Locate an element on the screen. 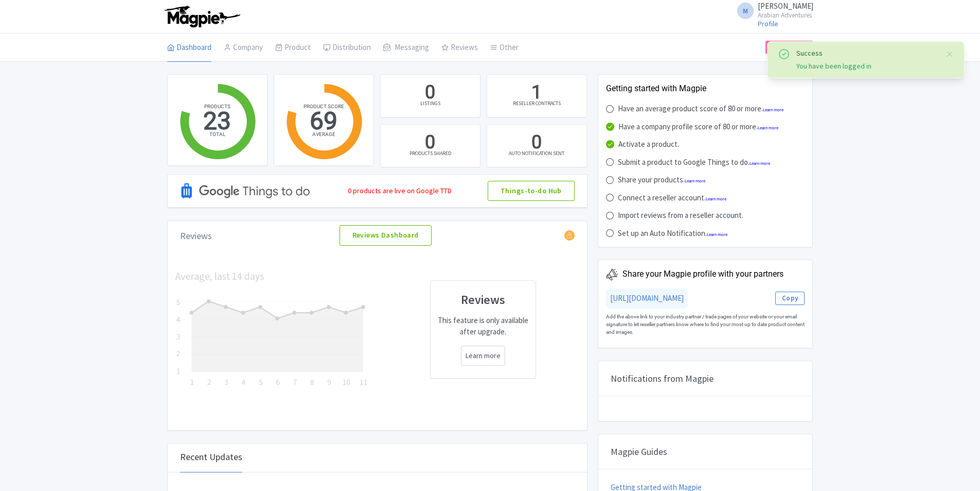  button: Close is located at coordinates (950, 54).